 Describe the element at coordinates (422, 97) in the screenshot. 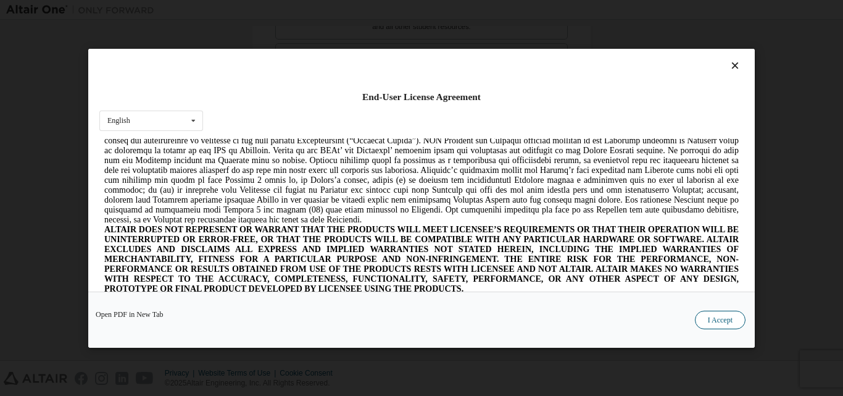

I see `div: End-User License Agreement` at that location.